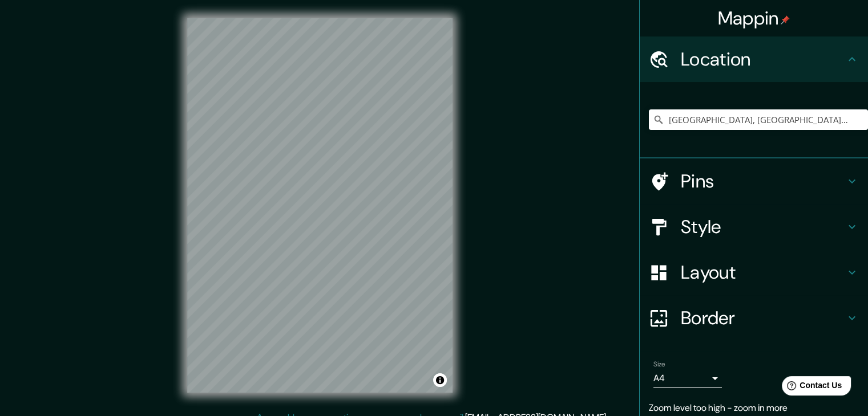  What do you see at coordinates (763, 181) in the screenshot?
I see `h4: Pins` at bounding box center [763, 181].